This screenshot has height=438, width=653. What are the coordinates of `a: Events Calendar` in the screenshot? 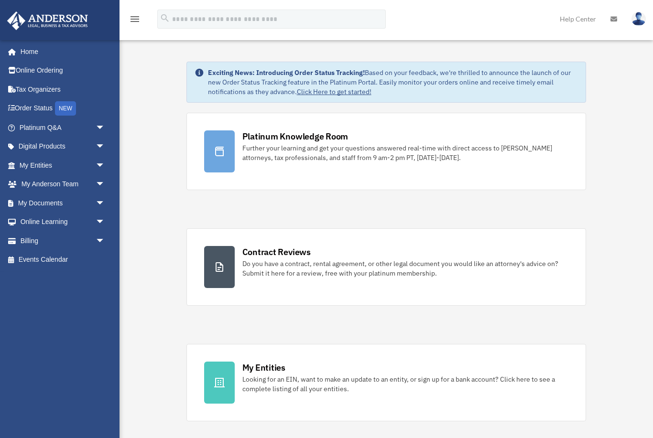 It's located at (63, 260).